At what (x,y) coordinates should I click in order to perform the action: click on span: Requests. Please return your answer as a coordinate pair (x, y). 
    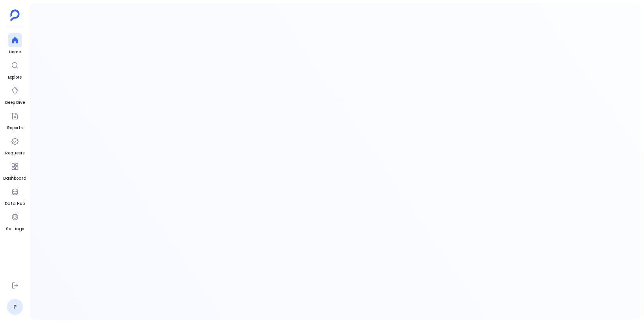
    Looking at the image, I should click on (15, 153).